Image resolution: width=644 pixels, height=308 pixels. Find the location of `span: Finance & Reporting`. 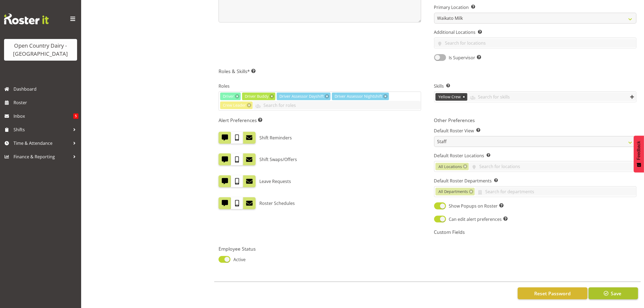

span: Finance & Reporting is located at coordinates (42, 157).